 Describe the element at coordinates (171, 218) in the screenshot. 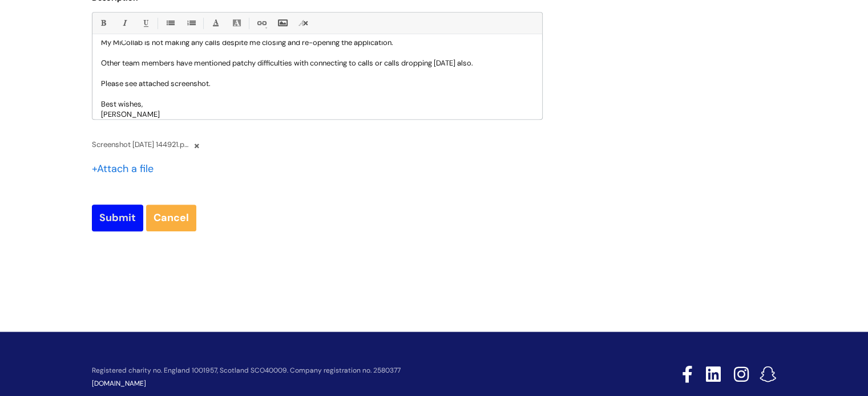

I see `a: Cancel` at that location.